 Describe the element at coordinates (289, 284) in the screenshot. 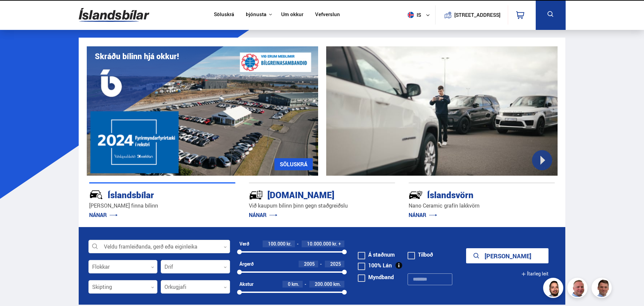

I see `span: 0` at that location.